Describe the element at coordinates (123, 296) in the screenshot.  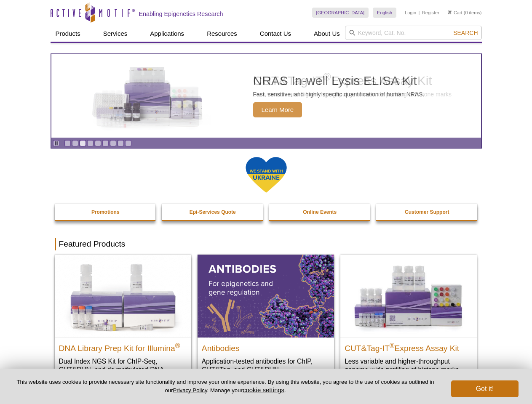
I see `img: DNA Library Prep Kit for Illumina` at that location.